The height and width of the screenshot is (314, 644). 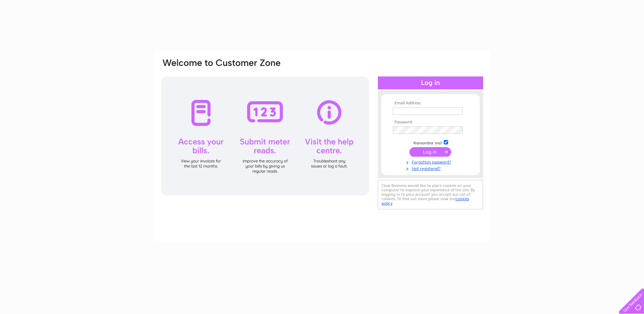 I want to click on div: Clear Business would like to place cookies on your computer to improve your experience of the sit..., so click(x=430, y=194).